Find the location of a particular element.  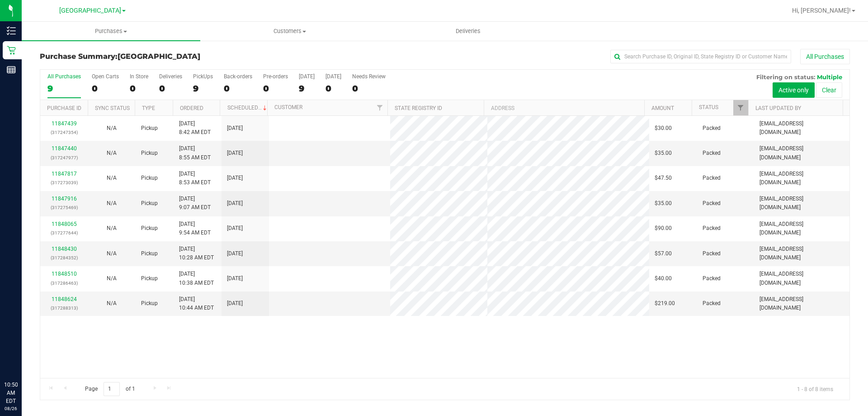

span: Filtering on status: is located at coordinates (786, 77).